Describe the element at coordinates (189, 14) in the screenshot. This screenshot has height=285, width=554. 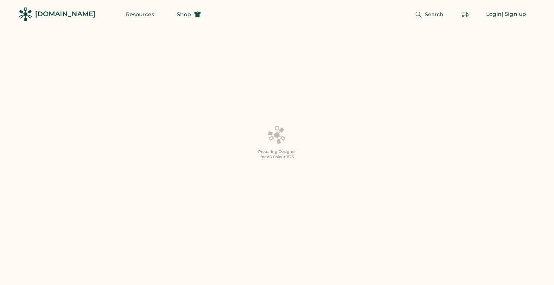
I see `button: Shop` at that location.